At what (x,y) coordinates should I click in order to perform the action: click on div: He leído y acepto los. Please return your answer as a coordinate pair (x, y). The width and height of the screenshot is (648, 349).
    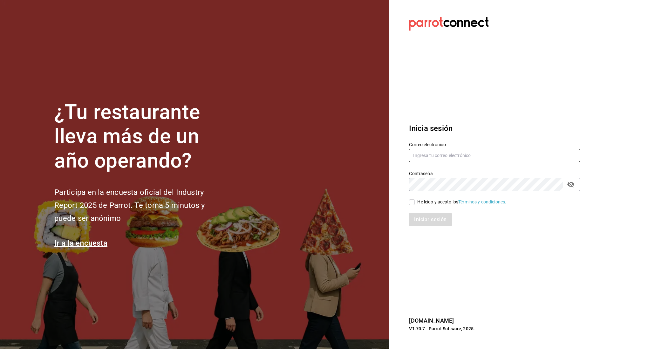
    Looking at the image, I should click on (462, 202).